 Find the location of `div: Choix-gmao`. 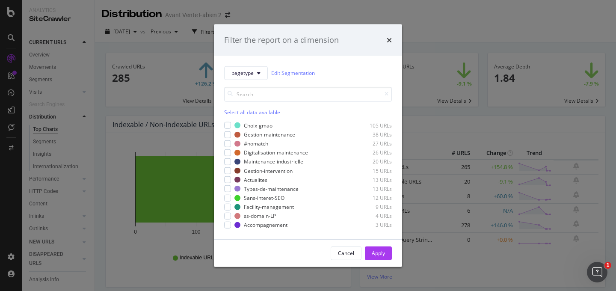

div: Choix-gmao is located at coordinates (258, 125).